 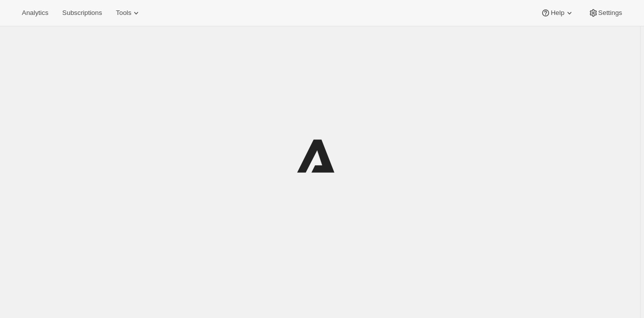 What do you see at coordinates (128, 13) in the screenshot?
I see `button: Tools` at bounding box center [128, 13].